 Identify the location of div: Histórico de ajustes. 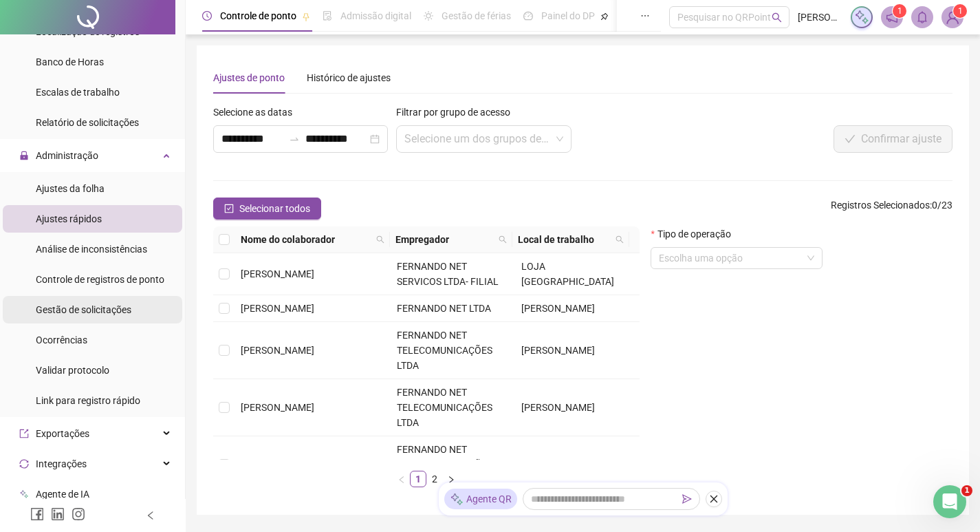
(349, 78).